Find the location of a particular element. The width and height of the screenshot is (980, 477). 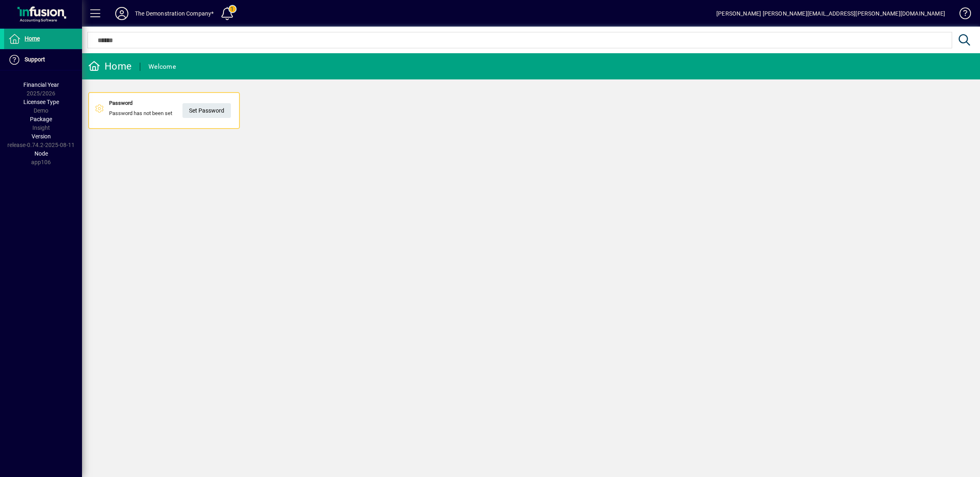

div: Password has not been set is located at coordinates (141, 110).